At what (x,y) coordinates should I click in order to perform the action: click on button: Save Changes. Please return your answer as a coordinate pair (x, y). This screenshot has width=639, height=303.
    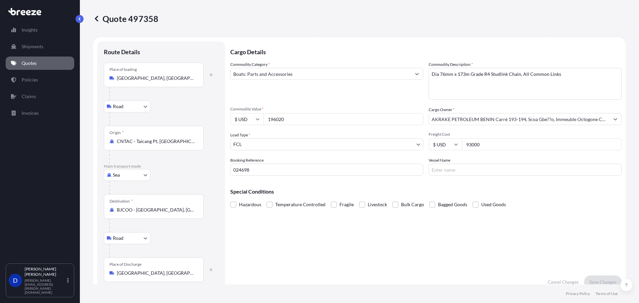
    Looking at the image, I should click on (602, 282).